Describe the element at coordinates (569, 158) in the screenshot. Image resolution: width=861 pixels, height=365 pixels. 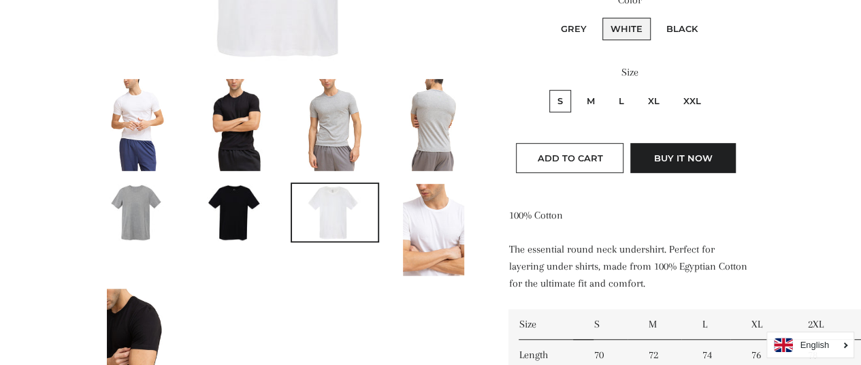
I see `button: Add to Cart` at that location.